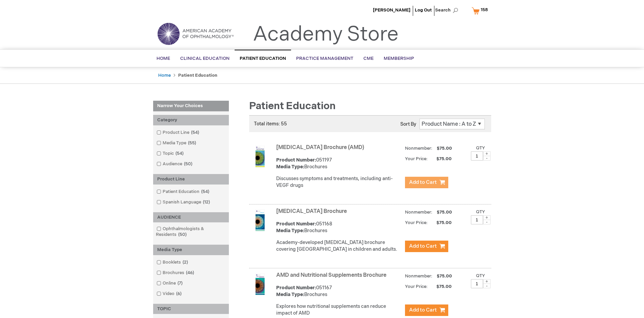  Describe the element at coordinates (175, 164) in the screenshot. I see `a: Audience50` at that location.